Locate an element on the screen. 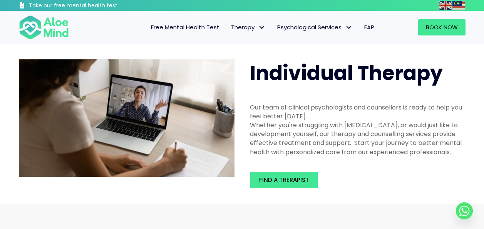 This screenshot has height=229, width=484. span: EAP is located at coordinates (369, 27).